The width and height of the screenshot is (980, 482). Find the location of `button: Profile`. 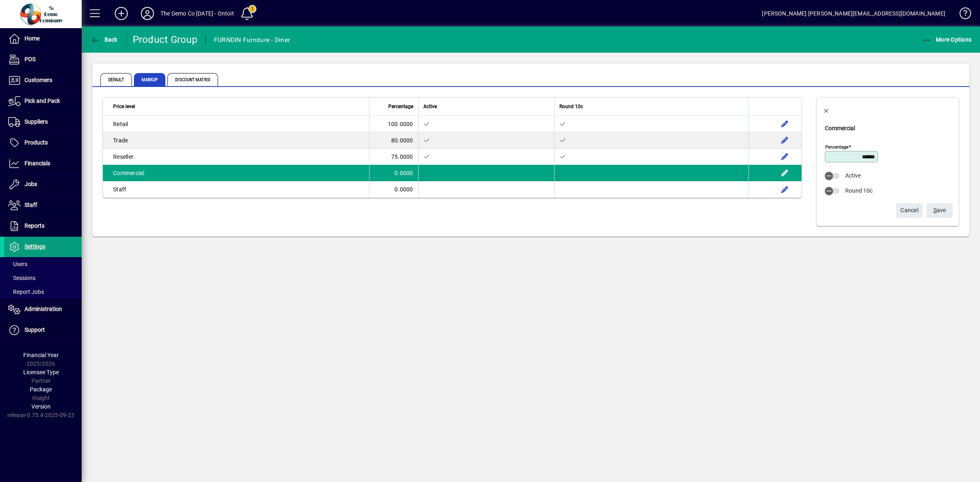

button: Profile is located at coordinates (148, 13).